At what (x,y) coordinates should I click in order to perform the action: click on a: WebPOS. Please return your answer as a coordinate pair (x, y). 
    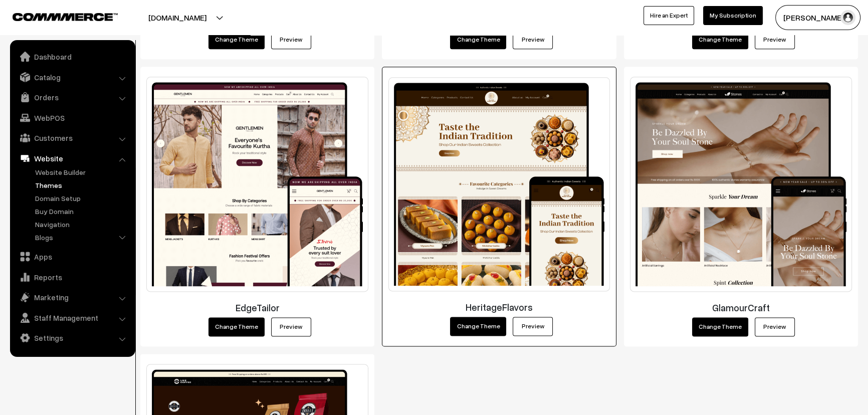
    Looking at the image, I should click on (72, 118).